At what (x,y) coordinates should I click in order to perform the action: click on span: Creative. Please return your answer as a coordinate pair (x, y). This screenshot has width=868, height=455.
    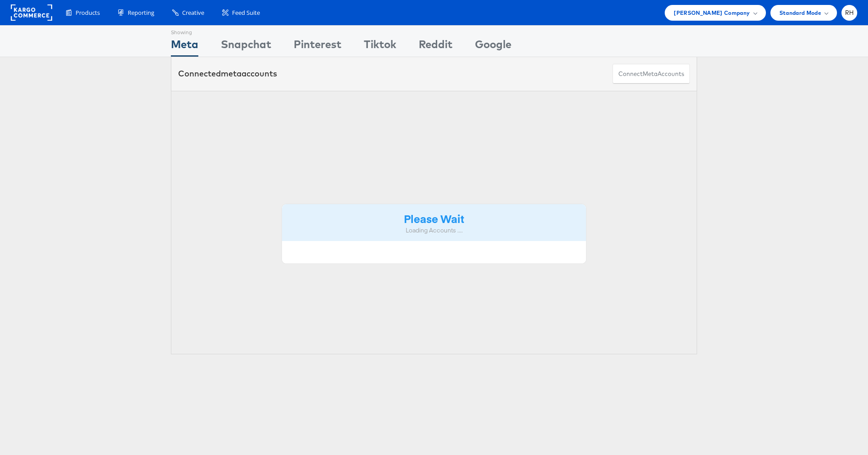
    Looking at the image, I should click on (192, 13).